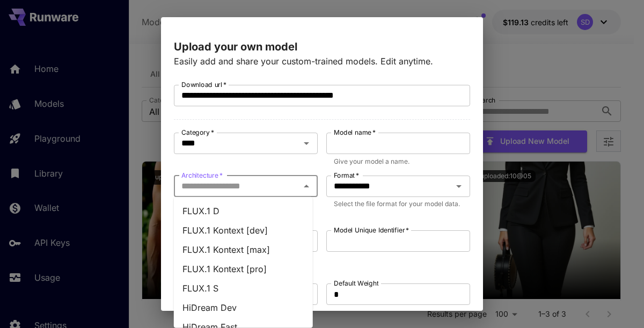  Describe the element at coordinates (398, 162) in the screenshot. I see `p: Give your model a name.` at that location.